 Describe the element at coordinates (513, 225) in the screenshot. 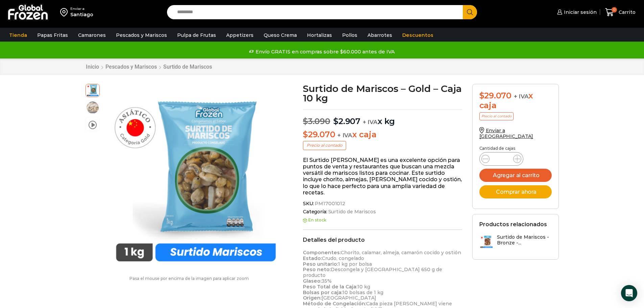

I see `h2: Productos relacionados` at that location.